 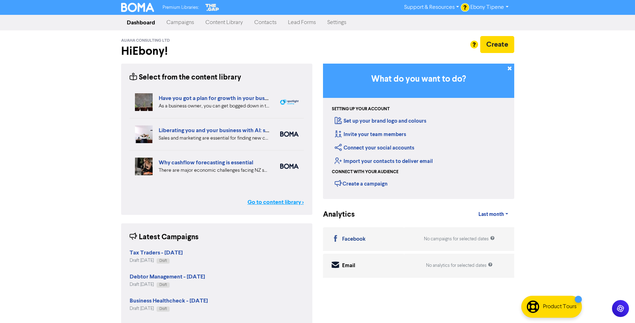 What do you see at coordinates (459, 266) in the screenshot?
I see `div: No analytics for selected dates` at bounding box center [459, 266].